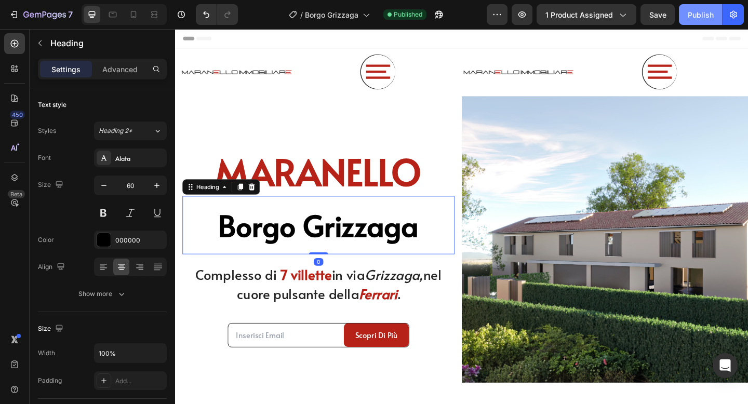 This screenshot has height=404, width=748. Describe the element at coordinates (221, 288) in the screenshot. I see `strong: Ferrari` at that location.